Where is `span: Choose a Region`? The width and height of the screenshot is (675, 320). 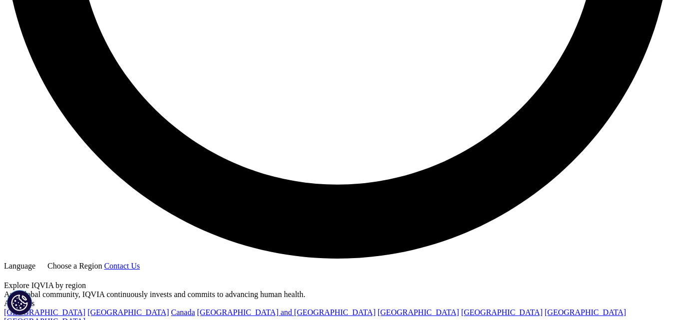
span: Choose a Region is located at coordinates (74, 266).